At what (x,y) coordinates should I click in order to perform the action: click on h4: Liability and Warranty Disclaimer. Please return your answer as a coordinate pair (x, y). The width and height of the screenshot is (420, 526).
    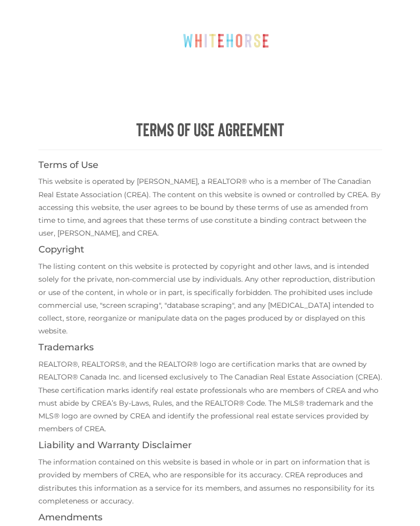
    Looking at the image, I should click on (210, 446).